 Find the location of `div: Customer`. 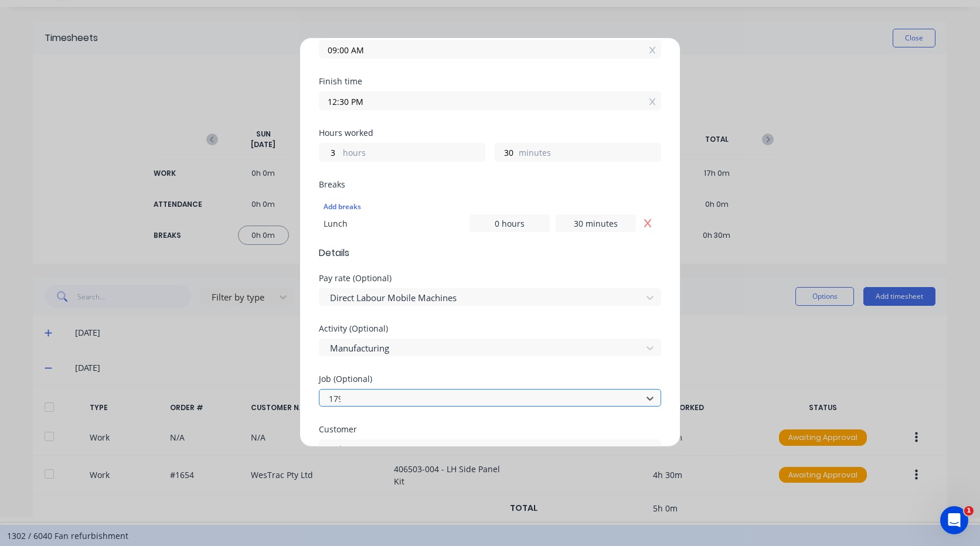

div: Customer is located at coordinates (490, 430).